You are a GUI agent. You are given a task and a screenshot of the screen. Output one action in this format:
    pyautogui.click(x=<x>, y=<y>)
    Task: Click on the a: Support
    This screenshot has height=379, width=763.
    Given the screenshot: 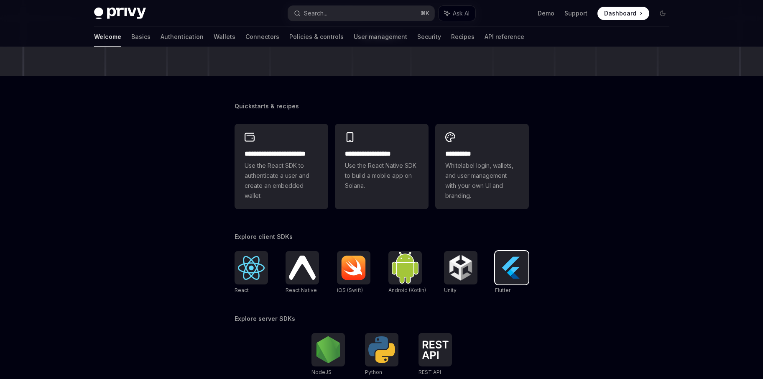 What is the action you would take?
    pyautogui.click(x=576, y=13)
    